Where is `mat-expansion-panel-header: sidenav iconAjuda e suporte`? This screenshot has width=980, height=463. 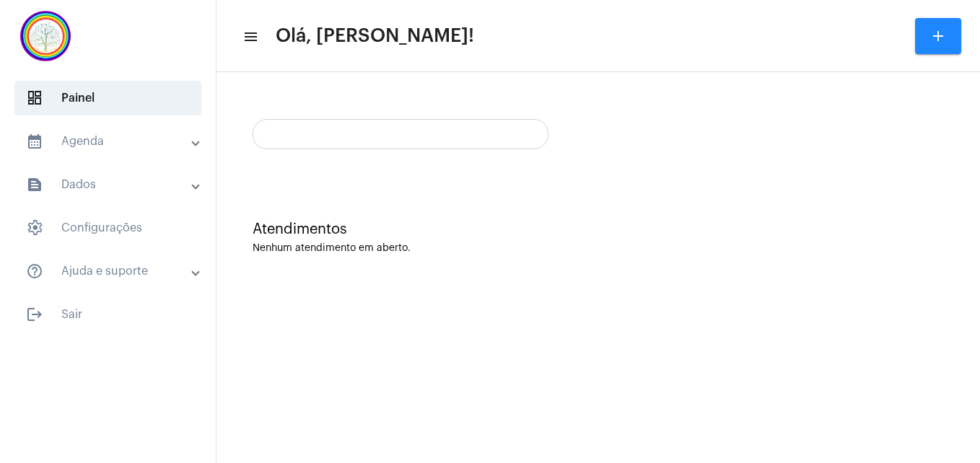
mat-expansion-panel-header: sidenav iconAjuda e suporte is located at coordinates (112, 271).